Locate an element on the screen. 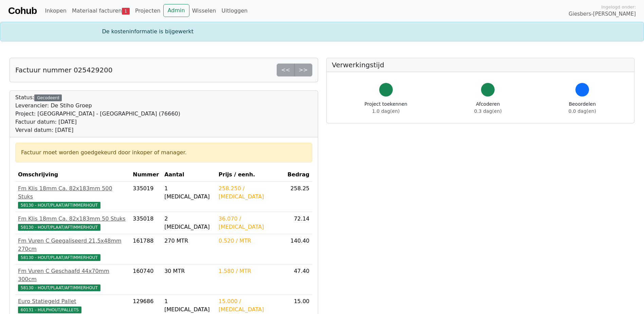  td: 140.40 is located at coordinates (298, 249).